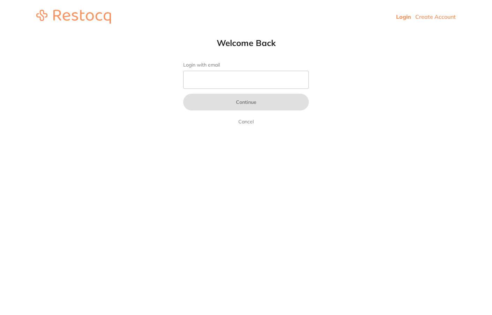 This screenshot has width=492, height=315. I want to click on a: Login, so click(403, 17).